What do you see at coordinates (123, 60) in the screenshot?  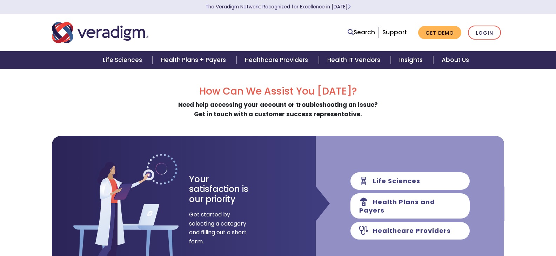 I see `a: Life Sciences` at bounding box center [123, 60].